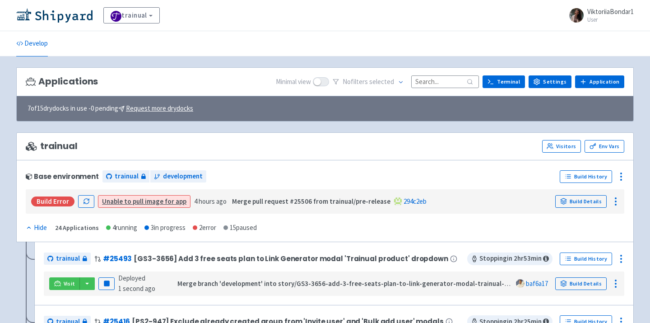  I want to click on button: Pause, so click(107, 284).